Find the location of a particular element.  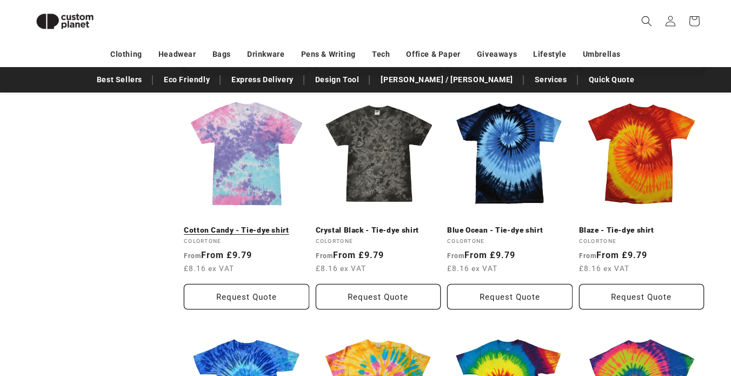

a: Blaze - Tie-dye shirt is located at coordinates (642, 230).